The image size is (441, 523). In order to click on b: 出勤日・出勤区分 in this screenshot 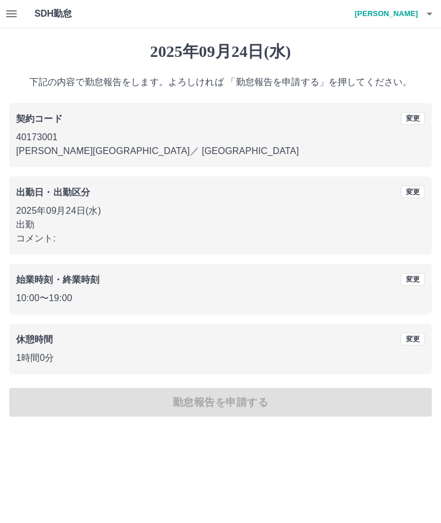, I will do `click(53, 192)`.